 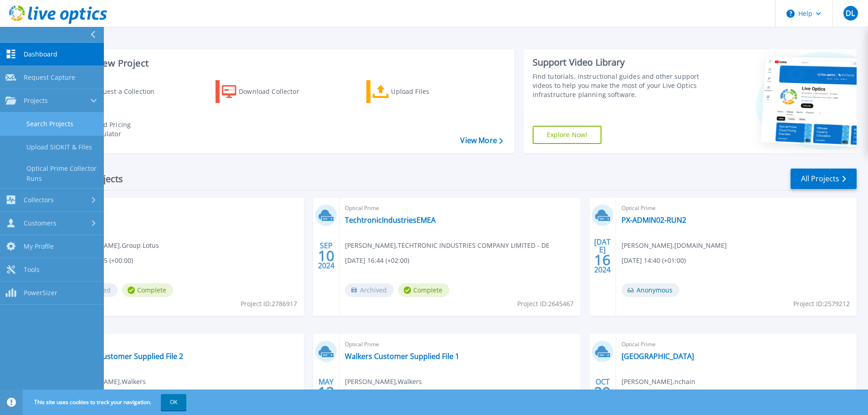 I want to click on a: Download Collector, so click(x=266, y=91).